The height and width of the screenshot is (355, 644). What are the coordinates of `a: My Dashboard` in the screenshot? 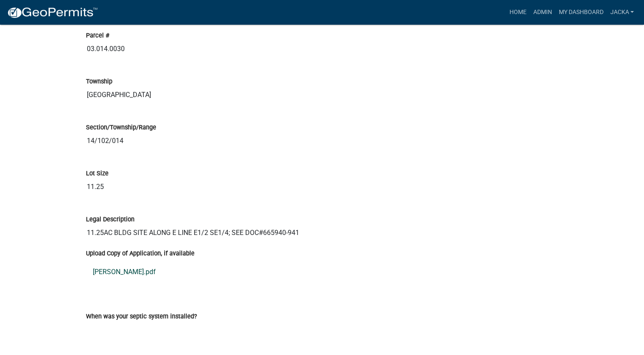 It's located at (580, 12).